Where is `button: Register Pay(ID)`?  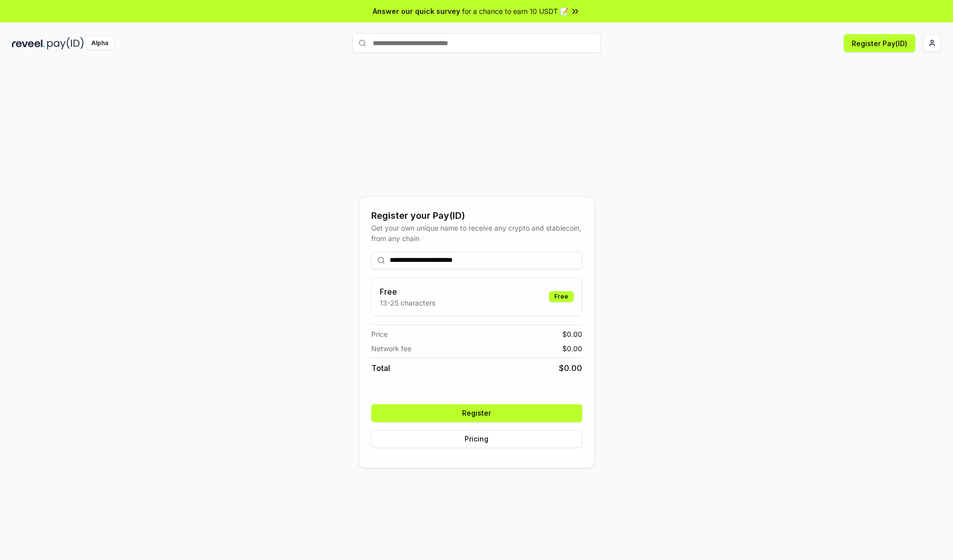 button: Register Pay(ID) is located at coordinates (880, 43).